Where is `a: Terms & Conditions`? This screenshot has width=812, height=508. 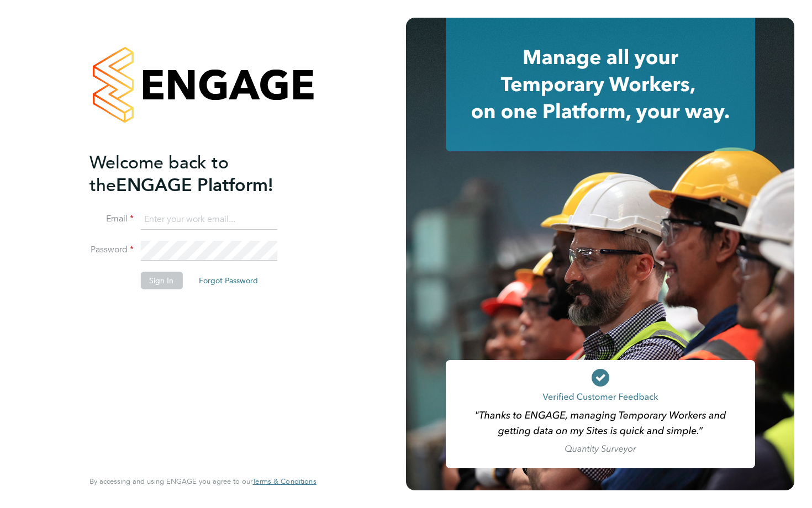 a: Terms & Conditions is located at coordinates (284, 482).